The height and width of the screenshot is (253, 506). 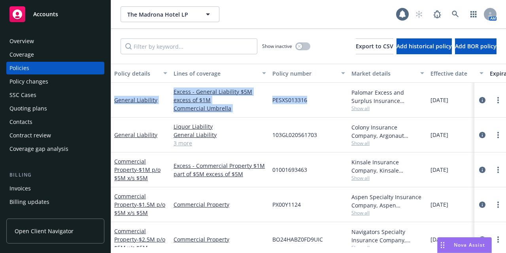 What do you see at coordinates (474, 14) in the screenshot?
I see `a: Switch app` at bounding box center [474, 14].